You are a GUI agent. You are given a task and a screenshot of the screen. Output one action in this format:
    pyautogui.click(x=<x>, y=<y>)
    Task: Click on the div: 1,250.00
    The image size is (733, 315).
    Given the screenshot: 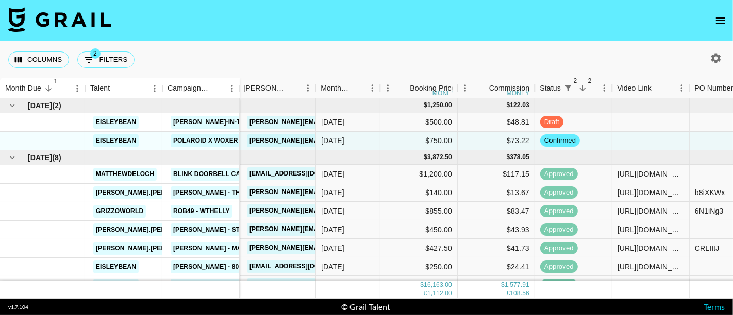 What is the action you would take?
    pyautogui.click(x=439, y=105)
    